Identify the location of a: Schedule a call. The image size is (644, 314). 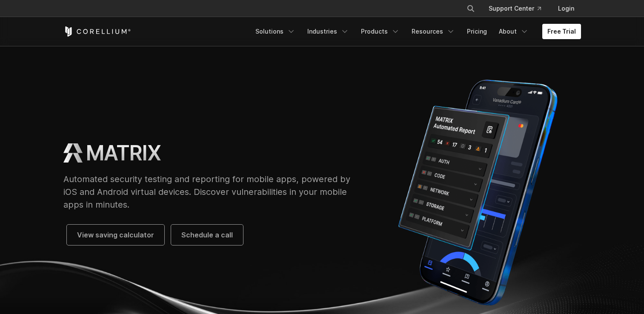
(207, 235).